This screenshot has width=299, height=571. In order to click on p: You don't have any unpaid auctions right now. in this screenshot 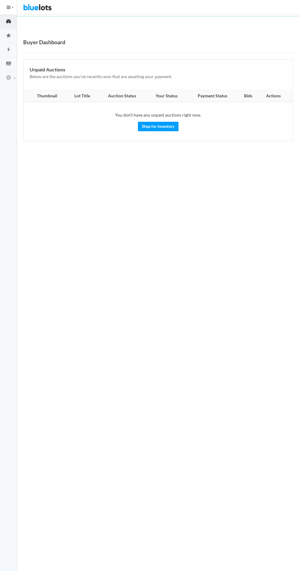, I will do `click(158, 115)`.